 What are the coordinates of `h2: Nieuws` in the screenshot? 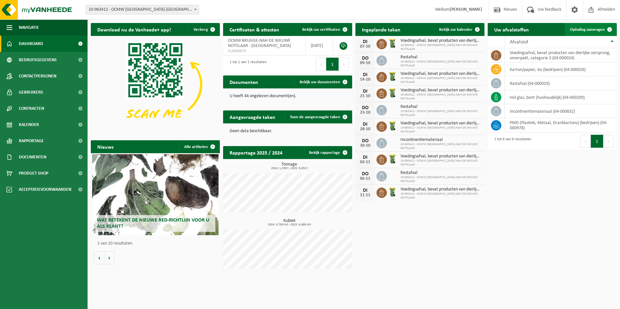 It's located at (105, 147).